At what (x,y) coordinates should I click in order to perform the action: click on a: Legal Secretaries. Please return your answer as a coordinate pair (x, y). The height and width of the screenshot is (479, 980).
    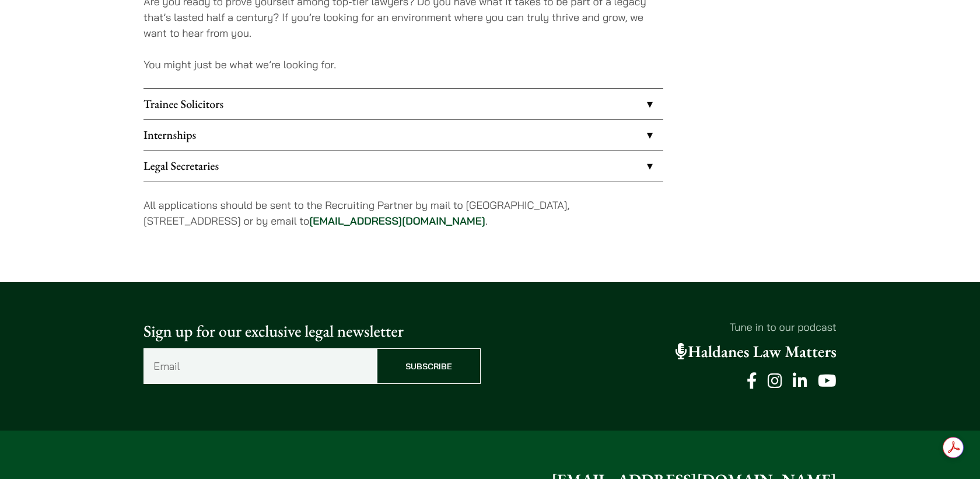
    Looking at the image, I should click on (403, 166).